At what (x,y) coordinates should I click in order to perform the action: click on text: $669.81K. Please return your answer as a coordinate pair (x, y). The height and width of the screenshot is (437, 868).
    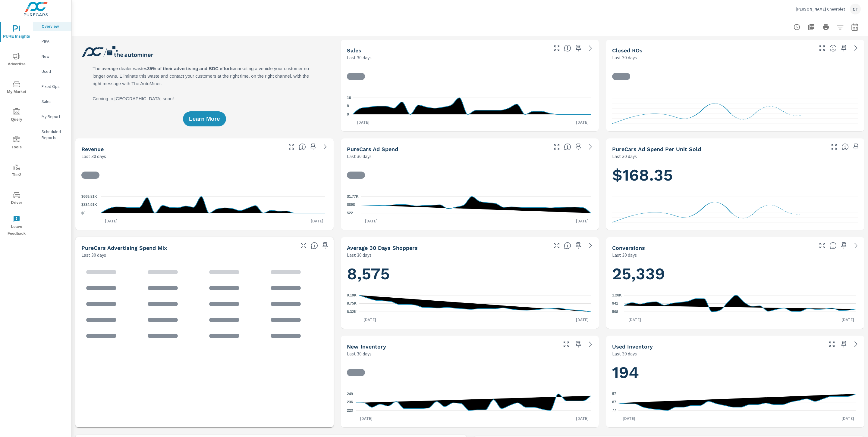
    Looking at the image, I should click on (89, 197).